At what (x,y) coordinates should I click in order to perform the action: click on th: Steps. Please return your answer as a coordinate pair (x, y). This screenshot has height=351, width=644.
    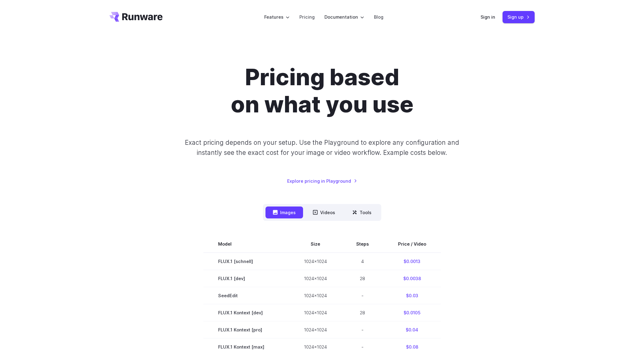
    Looking at the image, I should click on (362, 244).